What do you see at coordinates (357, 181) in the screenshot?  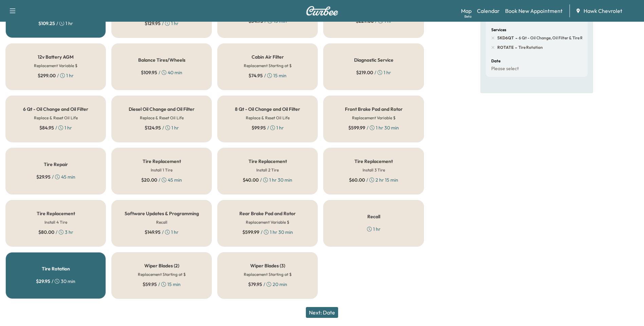 I see `span: $ 60.00` at bounding box center [357, 181].